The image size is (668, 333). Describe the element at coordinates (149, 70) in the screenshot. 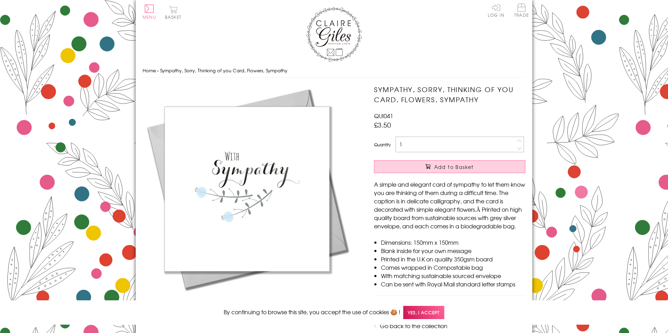

I see `a: Home` at that location.